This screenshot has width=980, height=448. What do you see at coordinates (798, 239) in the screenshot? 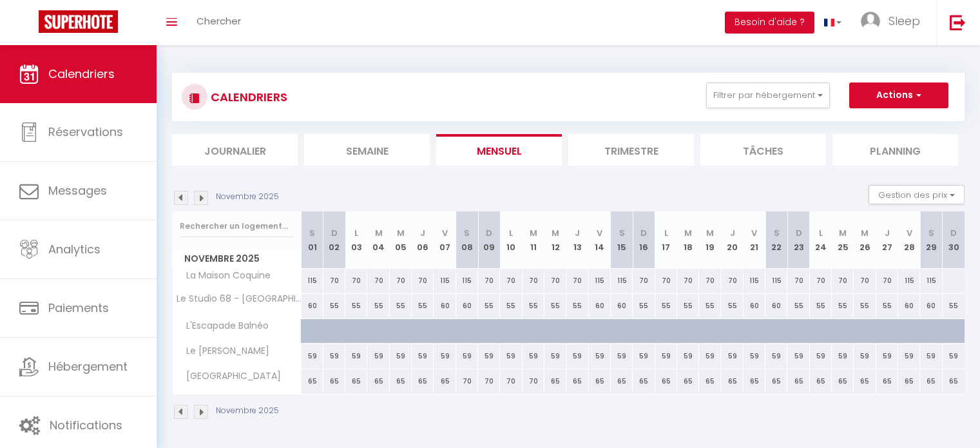
I see `th: 23` at bounding box center [798, 239].